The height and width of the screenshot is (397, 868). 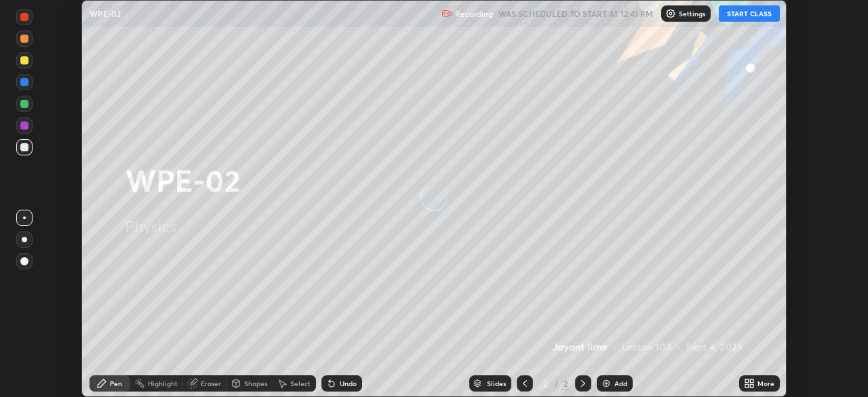 I want to click on div: Pen, so click(x=116, y=383).